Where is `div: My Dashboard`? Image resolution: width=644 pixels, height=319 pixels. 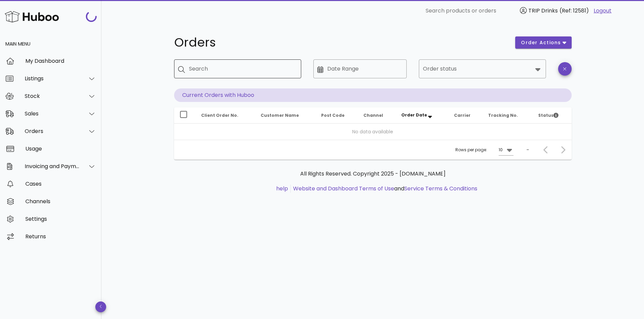
div: My Dashboard is located at coordinates (60, 61).